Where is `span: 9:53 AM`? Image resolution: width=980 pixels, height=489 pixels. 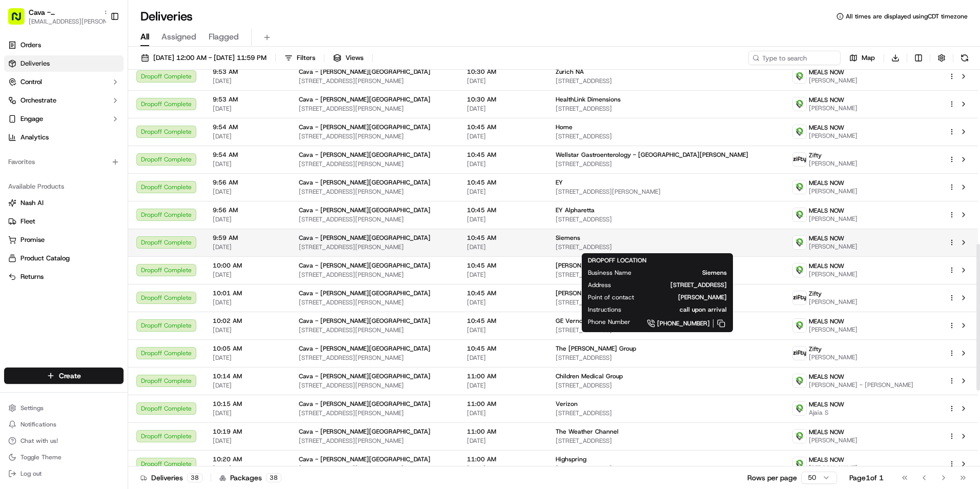 span: 9:53 AM is located at coordinates (248, 99).